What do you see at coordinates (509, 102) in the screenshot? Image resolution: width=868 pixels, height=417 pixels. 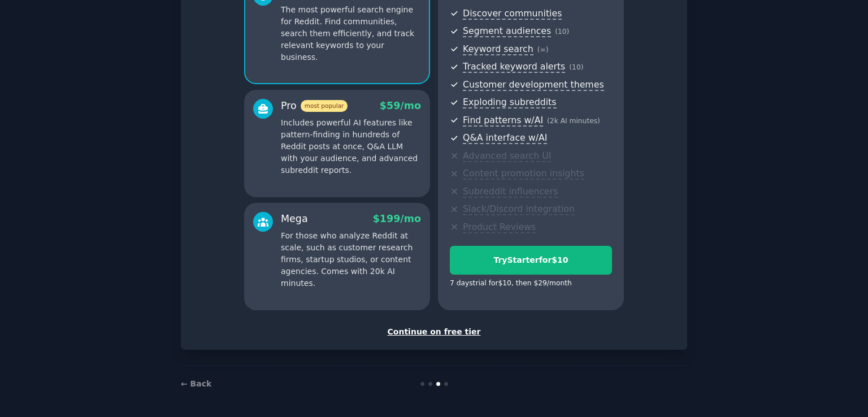 I see `span: Exploding subreddits` at bounding box center [509, 102].